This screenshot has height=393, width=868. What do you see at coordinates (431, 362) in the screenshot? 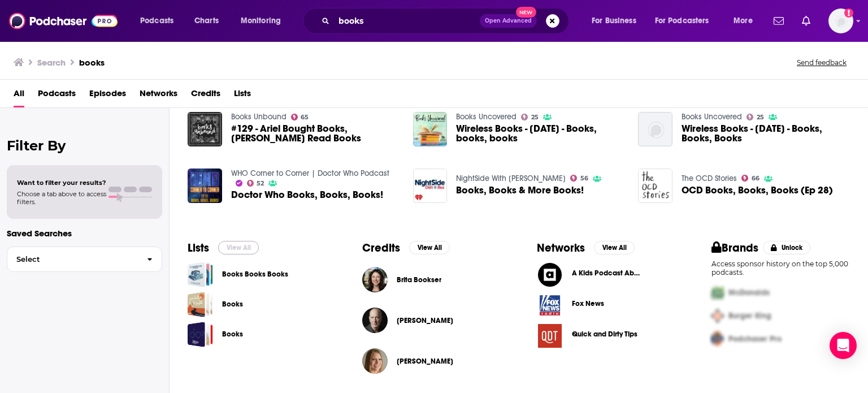
I see `button: Brenda HodnettBrenda Hodnett` at bounding box center [431, 362].